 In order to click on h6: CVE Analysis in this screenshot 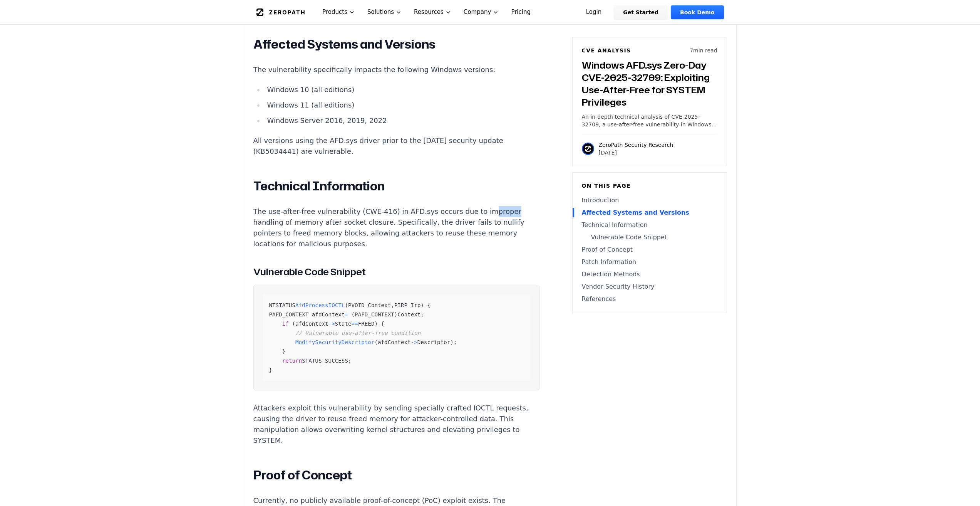, I will do `click(606, 50)`.